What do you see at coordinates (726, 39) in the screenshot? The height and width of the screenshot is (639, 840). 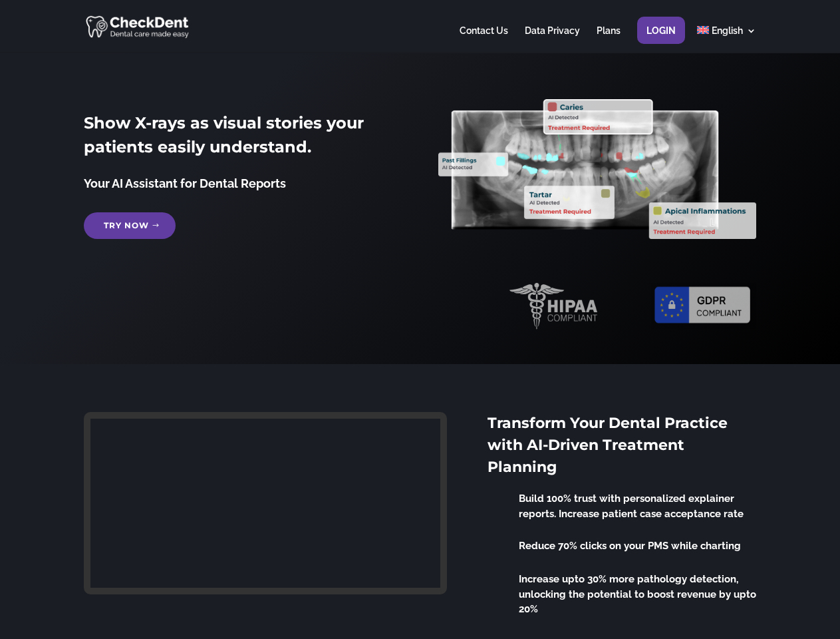 I see `a: English` at bounding box center [726, 39].